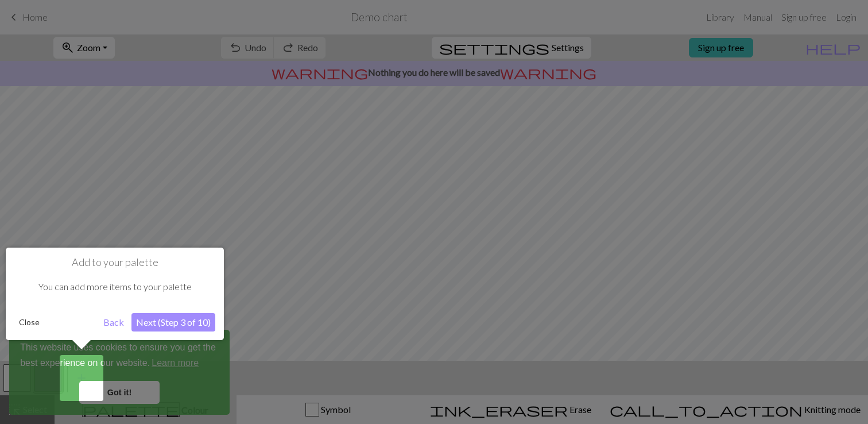 Image resolution: width=868 pixels, height=424 pixels. Describe the element at coordinates (29, 322) in the screenshot. I see `button: Close` at that location.